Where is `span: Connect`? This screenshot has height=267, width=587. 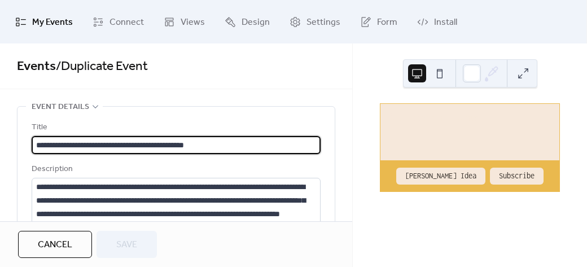 span: Connect is located at coordinates (126, 22).